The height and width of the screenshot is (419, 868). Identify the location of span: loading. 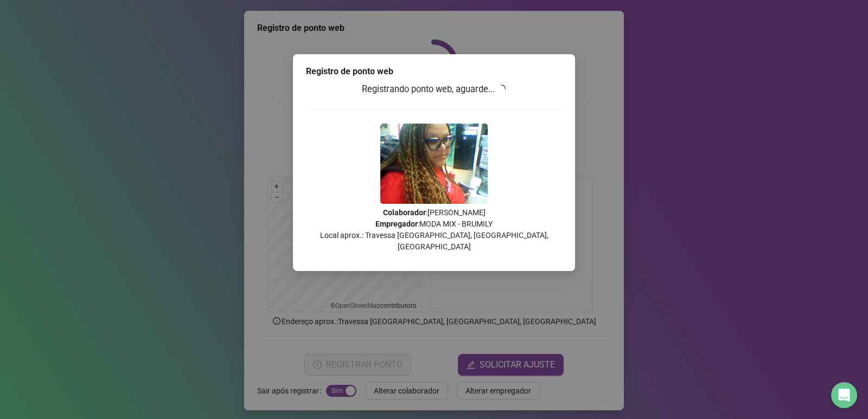
(501, 89).